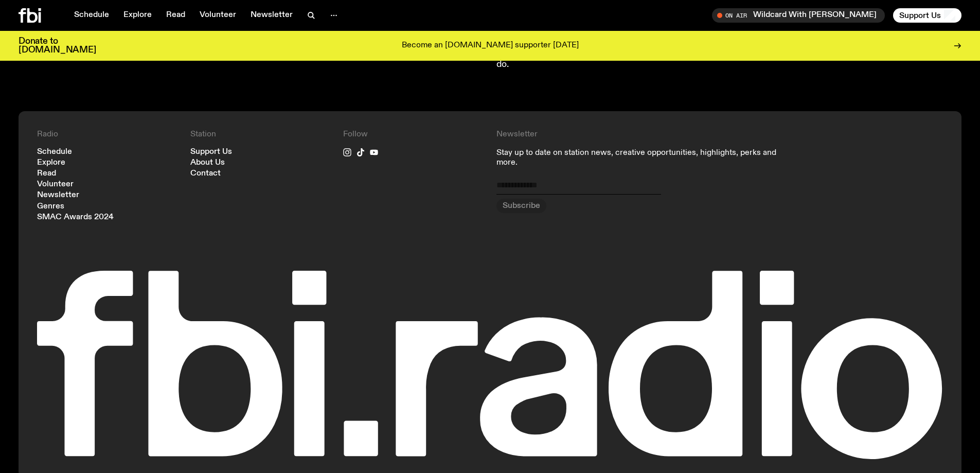 Image resolution: width=980 pixels, height=473 pixels. Describe the element at coordinates (521, 206) in the screenshot. I see `button: Subscribe` at that location.